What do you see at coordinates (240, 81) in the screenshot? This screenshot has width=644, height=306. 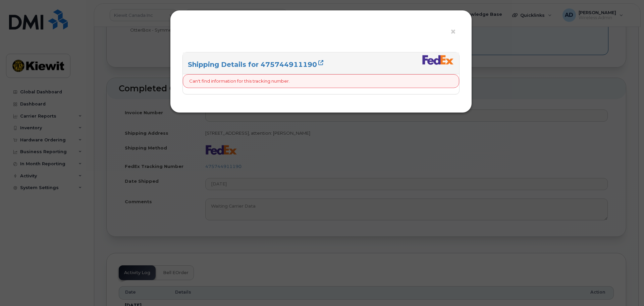 I see `p: Can't find information for this tracking number.` at bounding box center [240, 81].